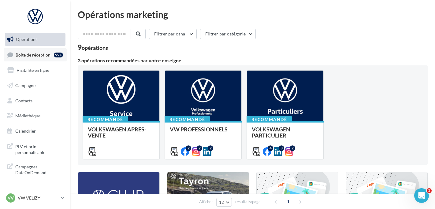 This screenshot has width=435, height=209. What do you see at coordinates (33, 54) in the screenshot?
I see `span: Boîte de réception` at bounding box center [33, 54].